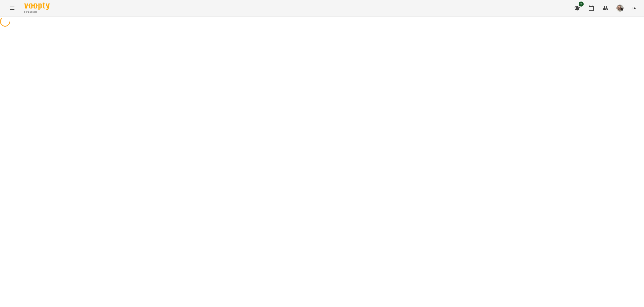 The height and width of the screenshot is (307, 644). What do you see at coordinates (633, 8) in the screenshot?
I see `button: UA` at bounding box center [633, 8].